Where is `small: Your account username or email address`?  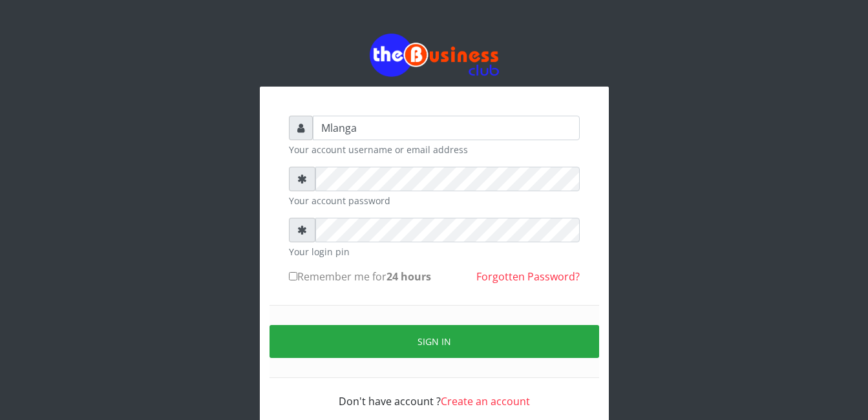
small: Your account username or email address is located at coordinates (434, 149).